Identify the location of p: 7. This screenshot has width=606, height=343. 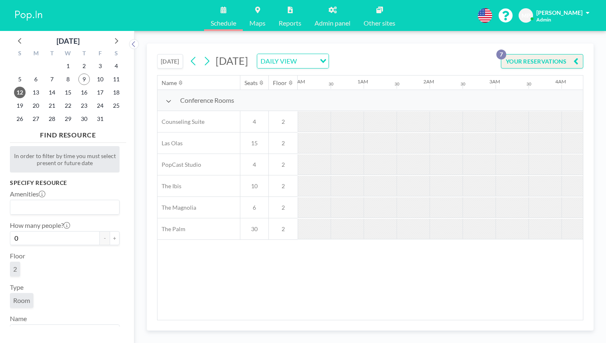
(501, 54).